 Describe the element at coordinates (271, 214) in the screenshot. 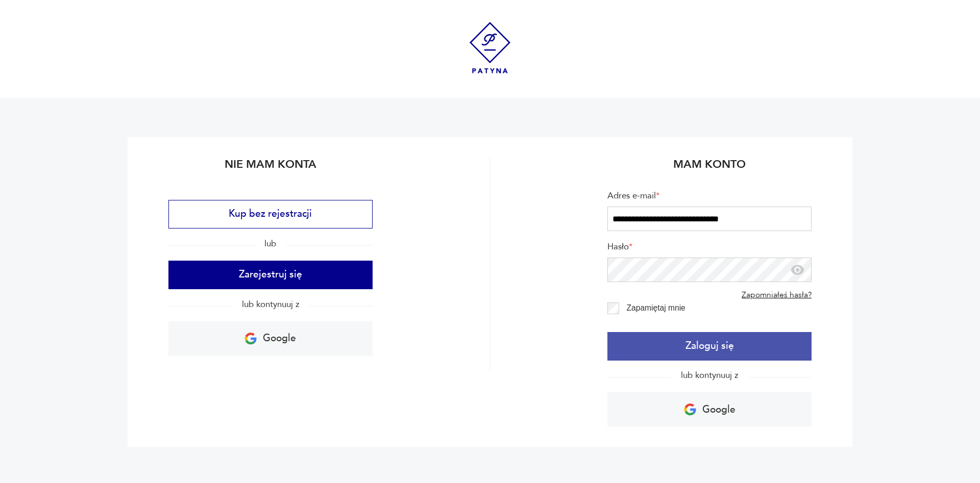

I see `a: Kup bez rejestracji` at that location.